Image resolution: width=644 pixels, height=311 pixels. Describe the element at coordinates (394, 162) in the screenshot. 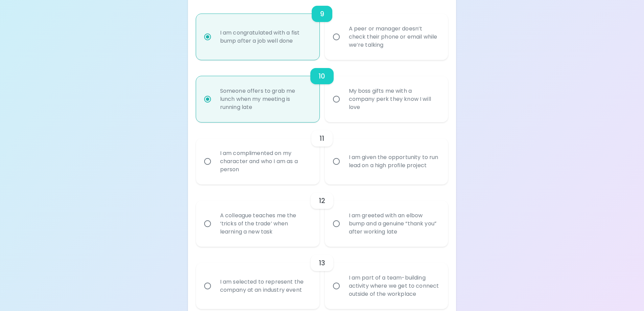

I see `div: I am given the opportunity to run lead on a high profile project` at that location.